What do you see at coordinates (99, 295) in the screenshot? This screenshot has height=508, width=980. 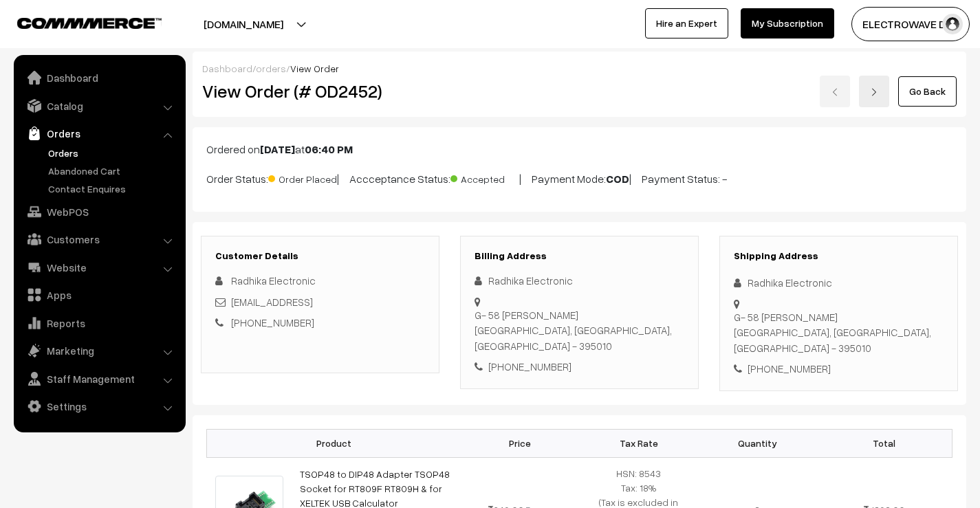 I see `a: Apps` at bounding box center [99, 295].